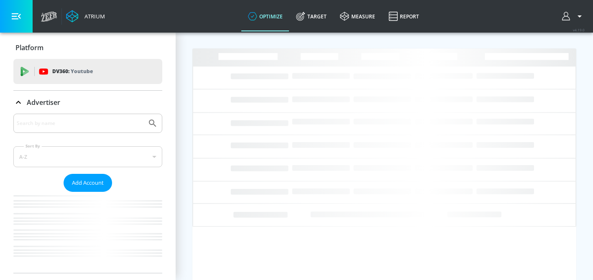 The height and width of the screenshot is (280, 593). Describe the element at coordinates (44, 103) in the screenshot. I see `p: Advertiser` at that location.